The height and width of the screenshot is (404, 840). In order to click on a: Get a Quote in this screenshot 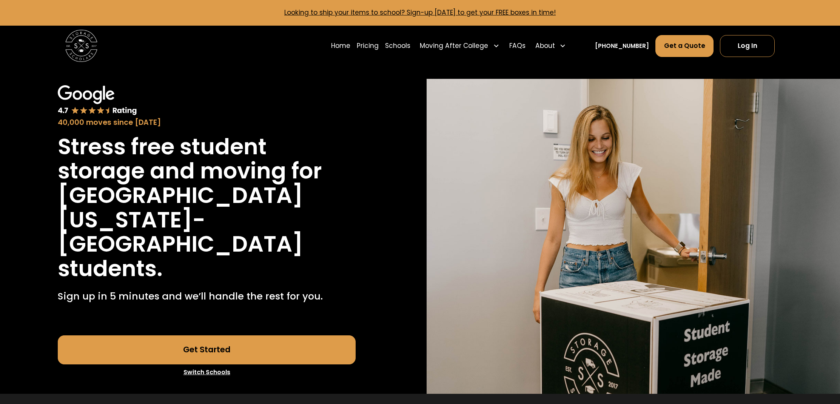, I will do `click(684, 46)`.